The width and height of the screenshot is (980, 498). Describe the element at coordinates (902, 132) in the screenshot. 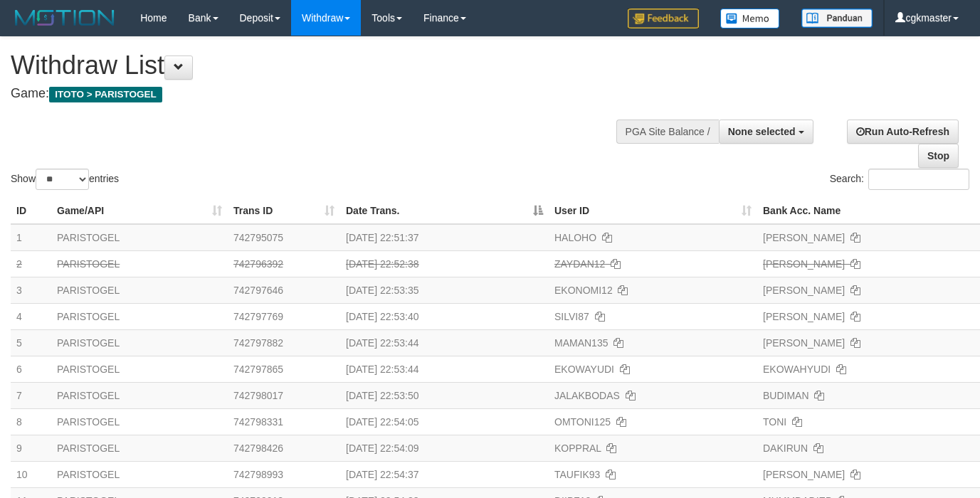

I see `a: Run Auto-Refresh` at that location.